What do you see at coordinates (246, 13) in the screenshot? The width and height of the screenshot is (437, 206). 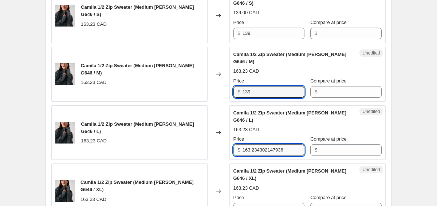 I see `div: 139.00 CAD` at bounding box center [246, 13].